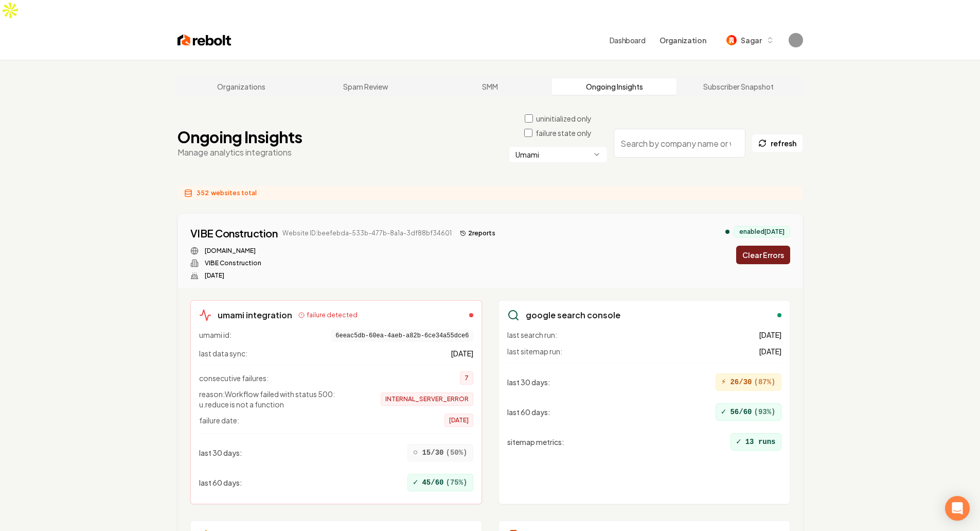  What do you see at coordinates (402, 336) in the screenshot?
I see `span: 6eeac5db-60ea-4aeb-a82b-6ce34a55dce6` at bounding box center [402, 336].